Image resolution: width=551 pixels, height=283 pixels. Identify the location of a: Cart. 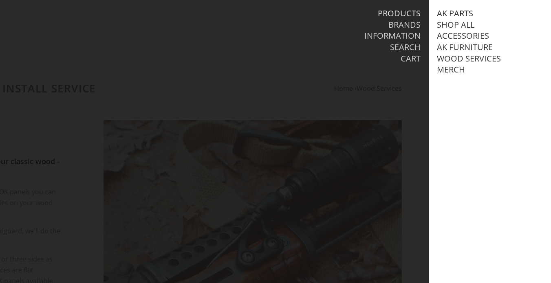
(410, 59).